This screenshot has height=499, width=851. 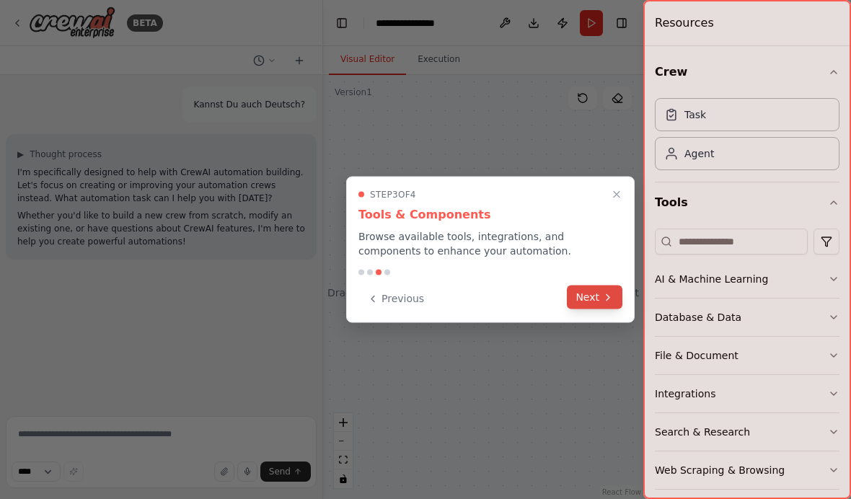 I want to click on p: Browse available tools, integrations, and components to enhance your automation., so click(x=491, y=244).